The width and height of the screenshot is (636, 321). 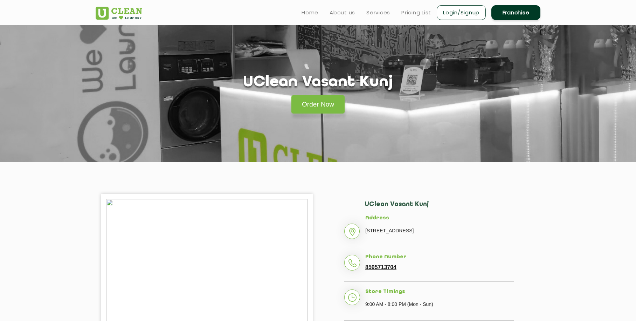 What do you see at coordinates (462, 13) in the screenshot?
I see `a: Login/Signup` at bounding box center [462, 13].